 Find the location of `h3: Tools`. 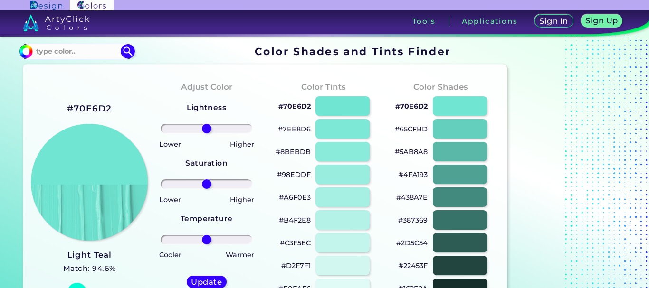

h3: Tools is located at coordinates (424, 21).